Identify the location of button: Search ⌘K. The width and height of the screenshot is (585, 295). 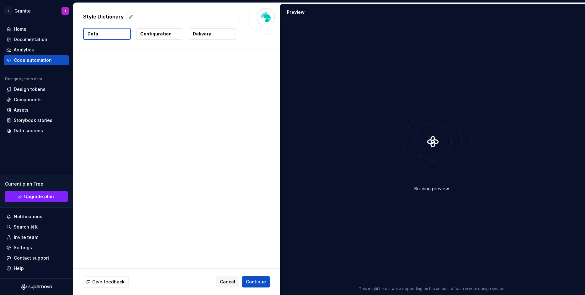
(36, 227).